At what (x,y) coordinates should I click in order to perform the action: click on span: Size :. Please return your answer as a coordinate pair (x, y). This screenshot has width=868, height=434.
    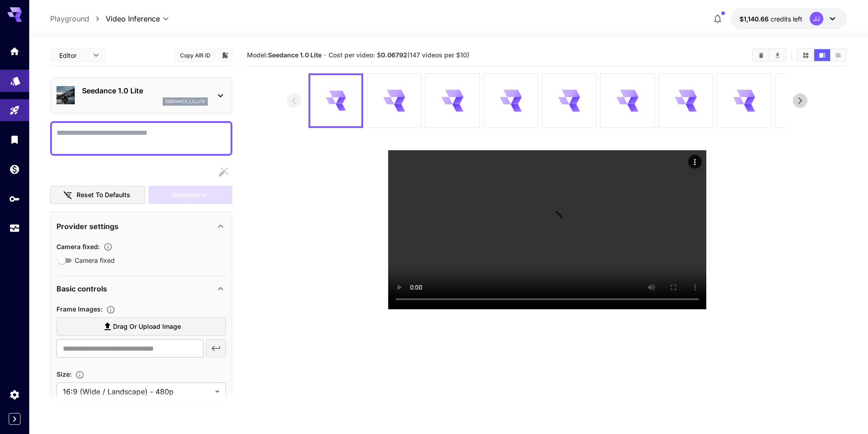
    Looking at the image, I should click on (64, 374).